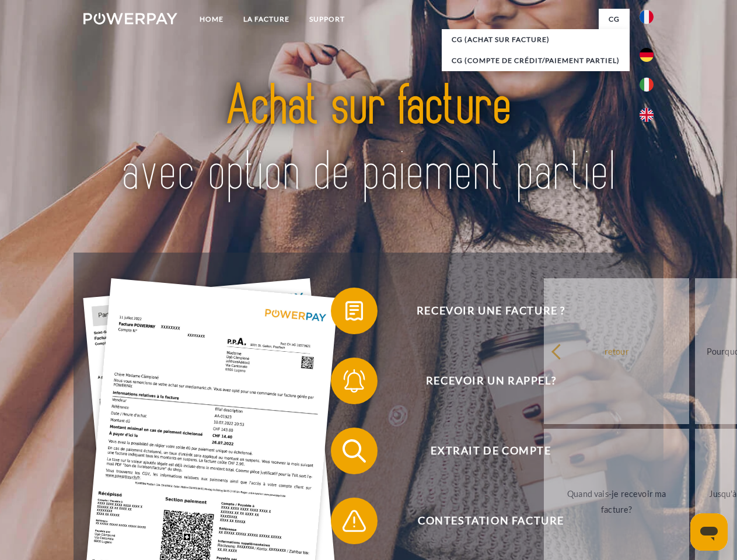 The image size is (737, 560). I want to click on a: Extrait de compte, so click(482, 450).